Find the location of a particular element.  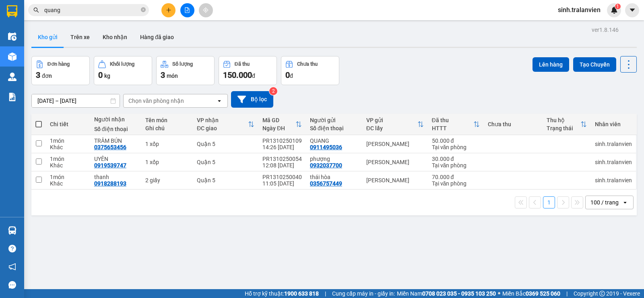

div: Người gửi is located at coordinates (334, 120).